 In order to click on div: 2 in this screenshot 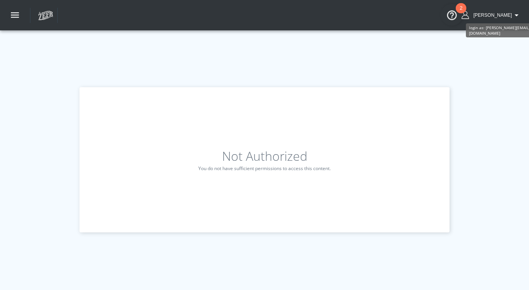, I will do `click(461, 13)`.